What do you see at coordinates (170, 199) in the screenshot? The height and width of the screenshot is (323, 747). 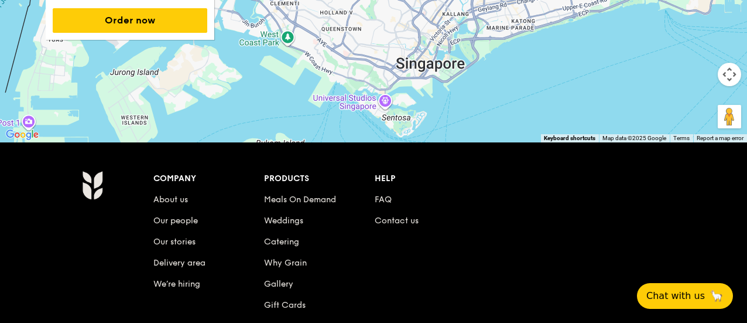 I see `a: About us` at bounding box center [170, 199].